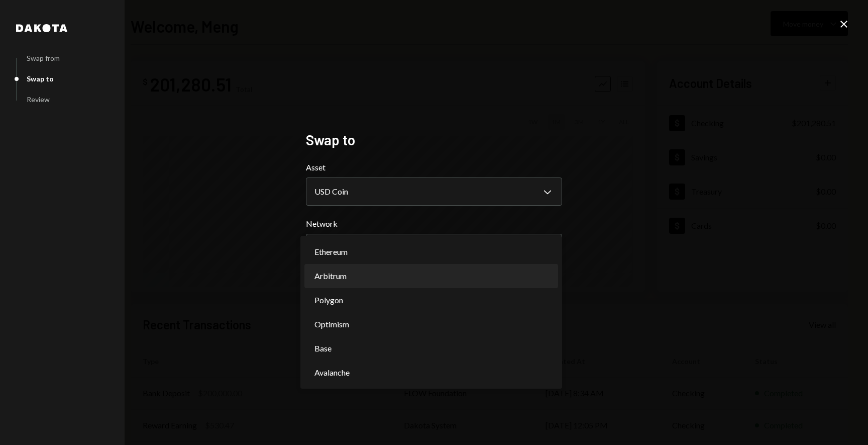  What do you see at coordinates (330, 276) in the screenshot?
I see `span: Arbitrum` at bounding box center [330, 276].